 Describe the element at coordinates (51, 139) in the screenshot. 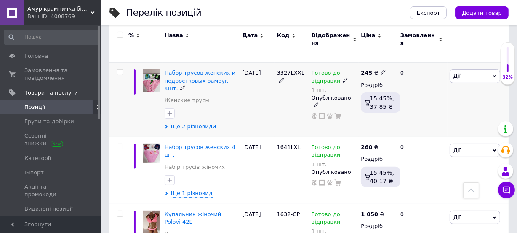

I see `span: Сезонні знижки` at that location.